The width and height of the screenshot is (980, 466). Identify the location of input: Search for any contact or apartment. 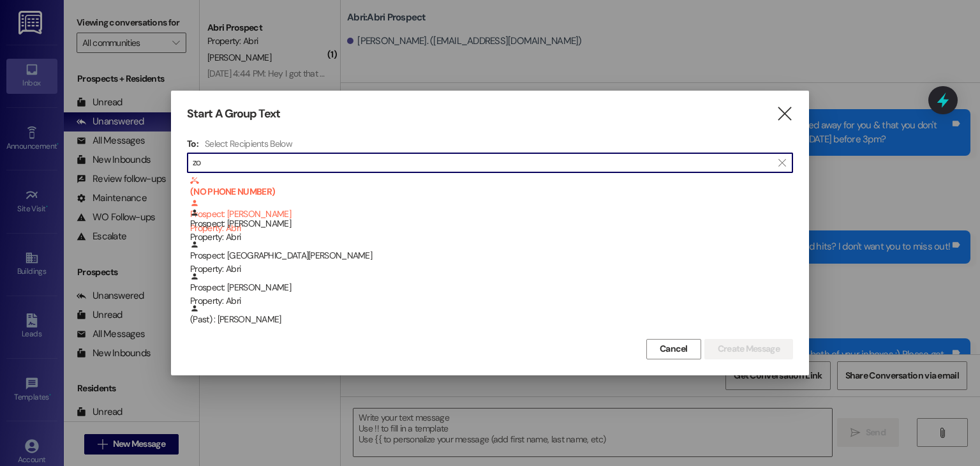
(483, 163).